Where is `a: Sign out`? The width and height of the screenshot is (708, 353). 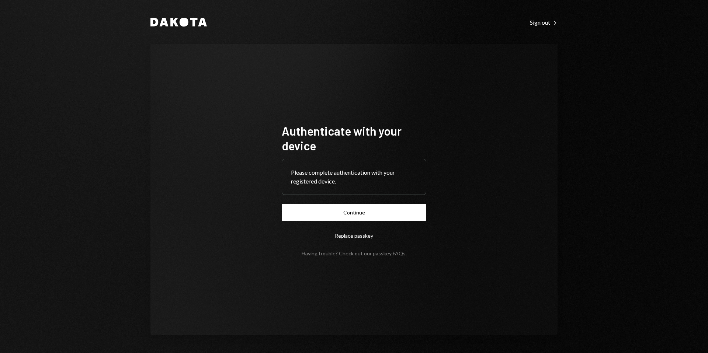
a: Sign out is located at coordinates (544, 22).